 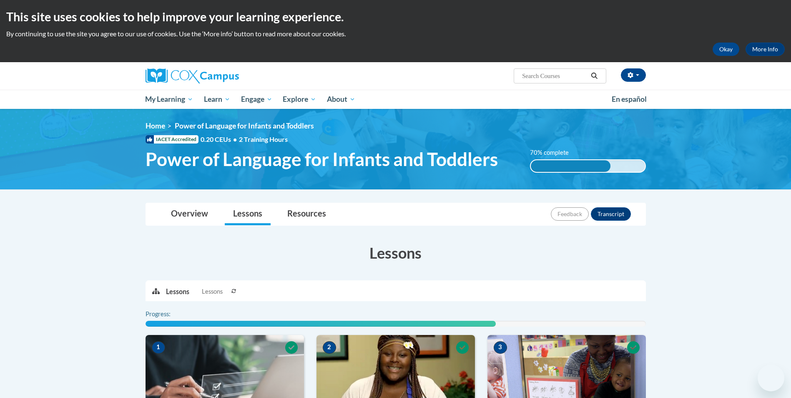 What do you see at coordinates (594, 76) in the screenshot?
I see `button: Search` at bounding box center [594, 76].